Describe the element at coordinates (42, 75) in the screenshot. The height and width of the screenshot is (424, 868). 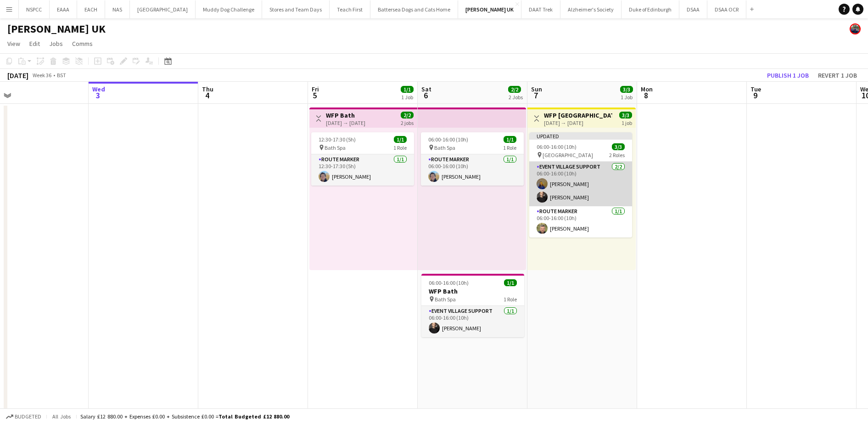
I see `span: Week 36` at that location.